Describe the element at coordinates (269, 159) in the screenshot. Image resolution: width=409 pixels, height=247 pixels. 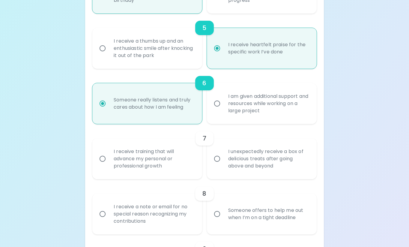
I see `div: I unexpectedly receive a box of delicious treats after going above and beyond` at that location.